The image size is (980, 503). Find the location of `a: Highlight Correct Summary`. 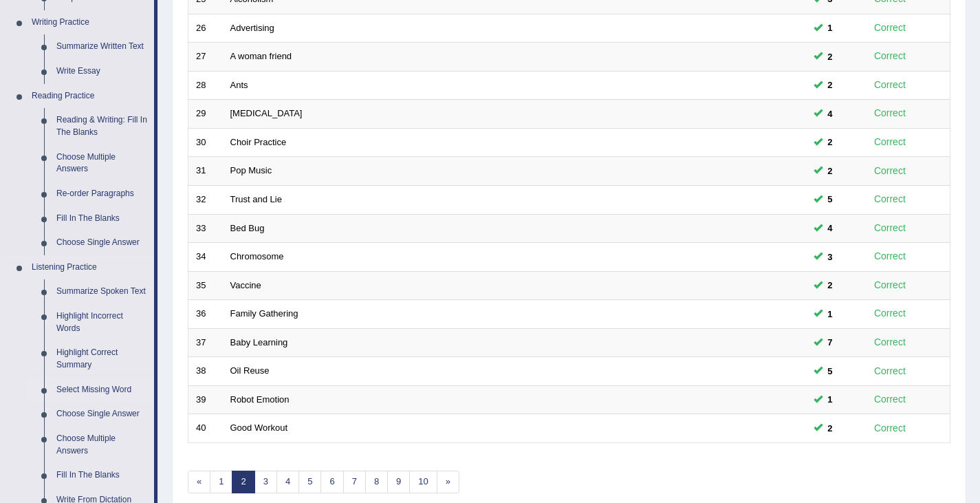

a: Highlight Correct Summary is located at coordinates (102, 358).